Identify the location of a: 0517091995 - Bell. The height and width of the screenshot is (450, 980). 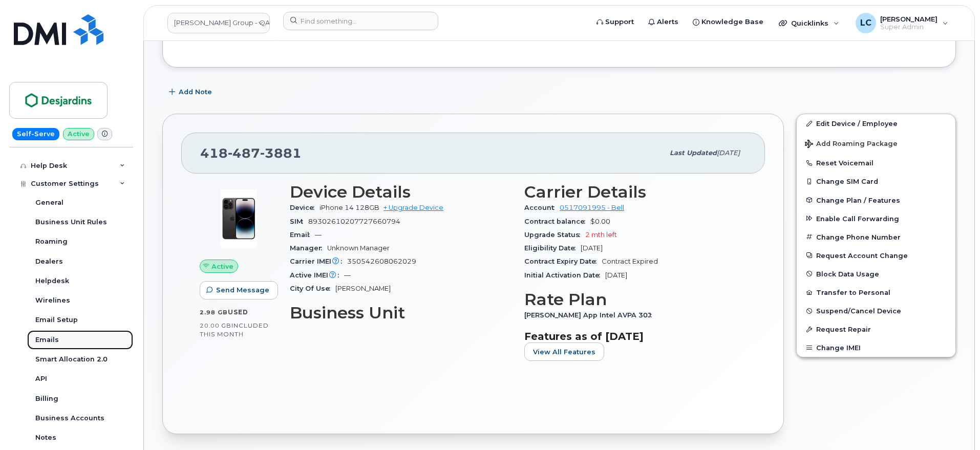
(591, 208).